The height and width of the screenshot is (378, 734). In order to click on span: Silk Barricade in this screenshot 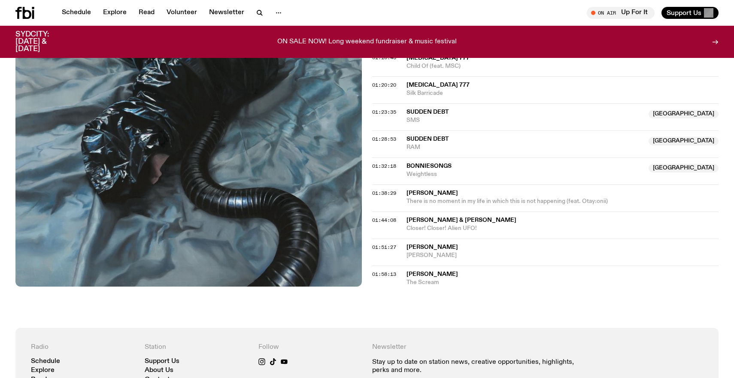, I will do `click(562, 93)`.